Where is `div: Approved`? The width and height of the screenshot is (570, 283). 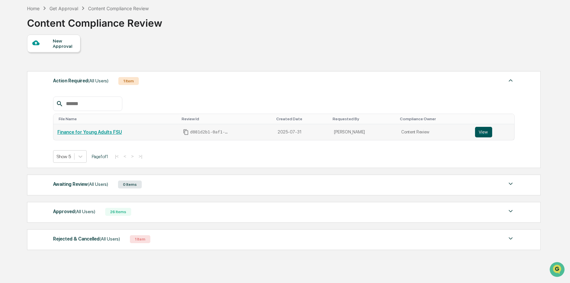 div: Approved is located at coordinates (74, 211).